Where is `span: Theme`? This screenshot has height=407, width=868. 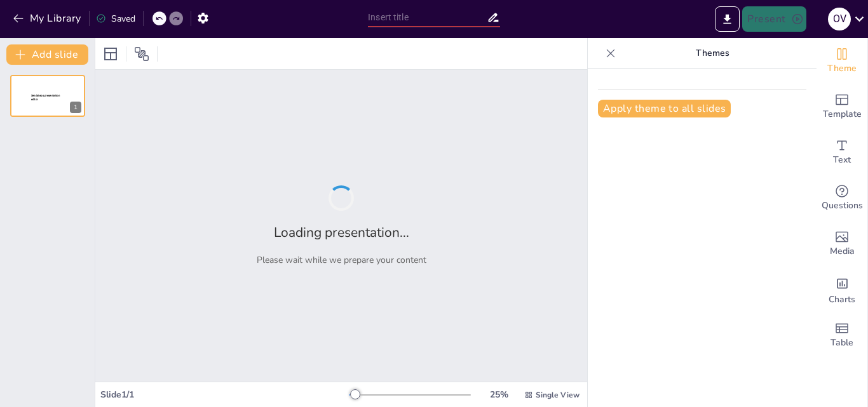
span: Theme is located at coordinates (842, 69).